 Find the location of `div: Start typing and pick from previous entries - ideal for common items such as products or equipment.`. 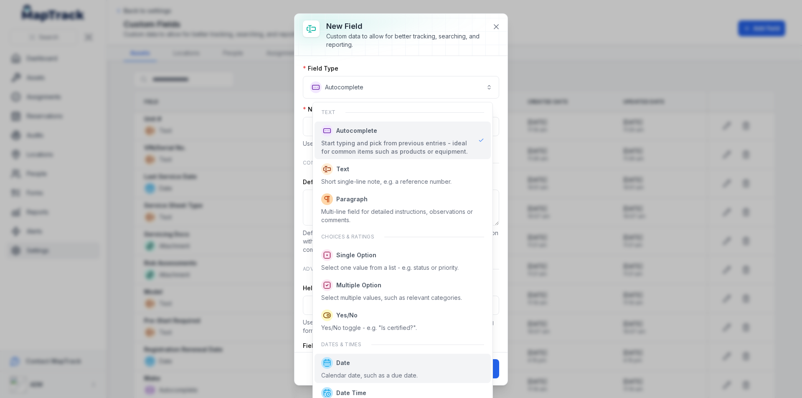

div: Start typing and pick from previous entries - ideal for common items such as products or equipment. is located at coordinates (396, 147).